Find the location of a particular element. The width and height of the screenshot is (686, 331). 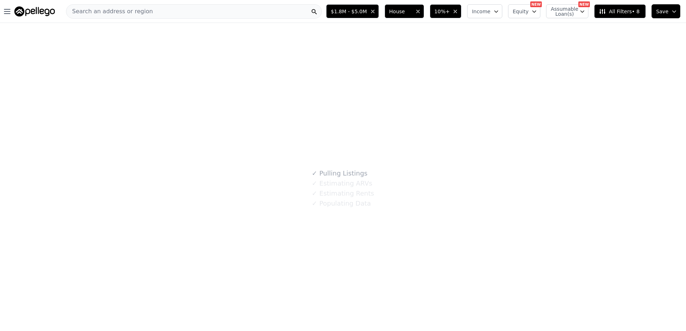

button: House is located at coordinates (404, 11).